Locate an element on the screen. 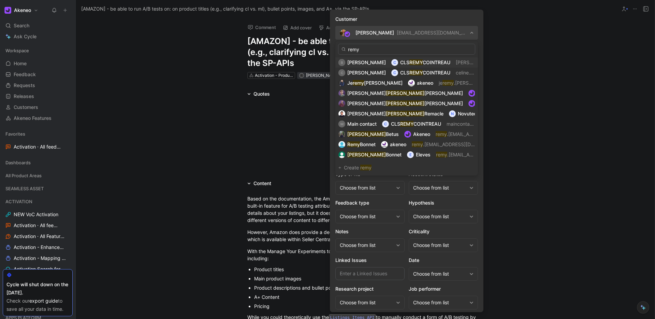  div: E is located at coordinates (410, 155).